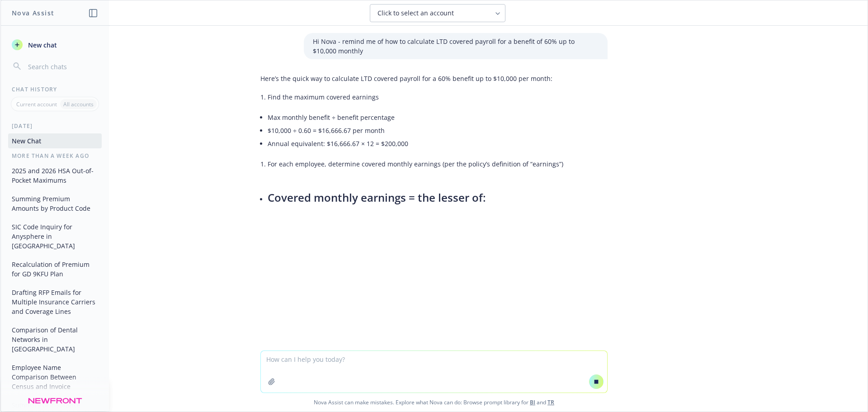  I want to click on p: Hi Nova - remind me of how to calculate LTD covered payroll for a benefit of 60% up to $10,000 mo..., so click(456, 46).